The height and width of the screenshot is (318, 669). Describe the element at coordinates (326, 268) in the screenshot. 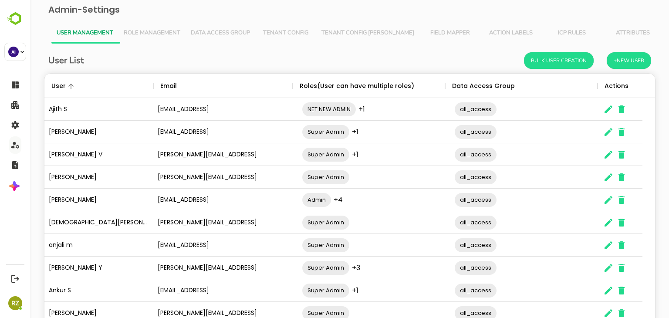

I see `span: +3` at that location.